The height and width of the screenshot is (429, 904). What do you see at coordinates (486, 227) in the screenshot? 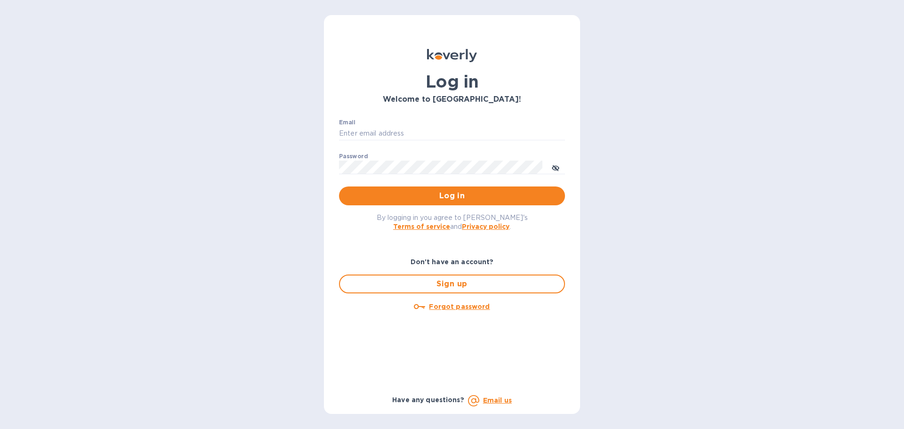
I see `a: Privacy policy` at bounding box center [486, 227].